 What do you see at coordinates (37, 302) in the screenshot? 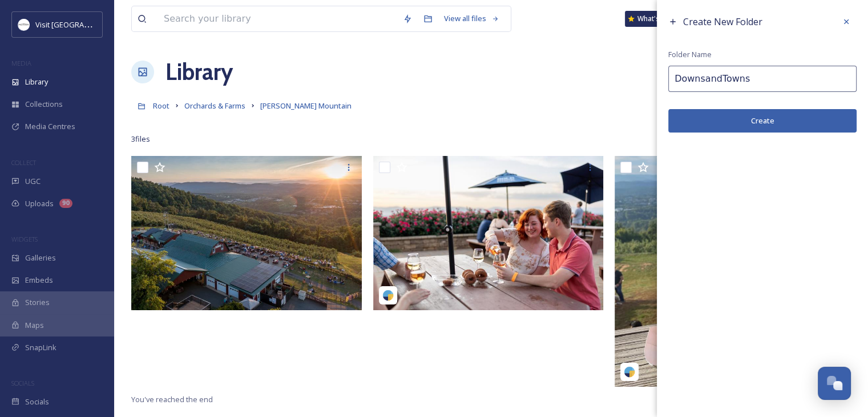
I see `span: Stories` at bounding box center [37, 302].